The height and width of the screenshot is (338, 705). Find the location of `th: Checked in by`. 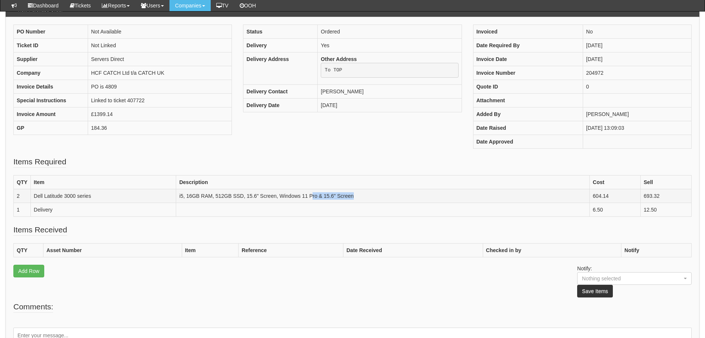

th: Checked in by is located at coordinates (552, 250).